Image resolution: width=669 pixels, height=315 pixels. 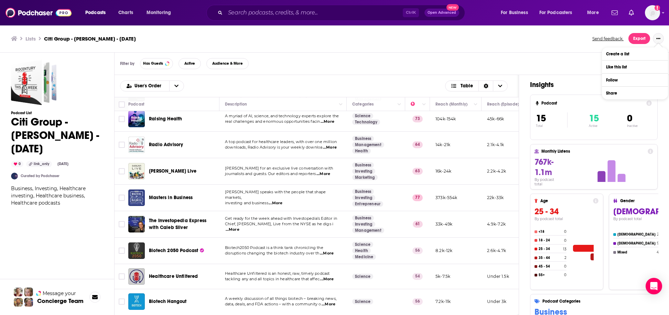 What do you see at coordinates (443, 276) in the screenshot?
I see `p: 5k-7.5k` at bounding box center [443, 276].